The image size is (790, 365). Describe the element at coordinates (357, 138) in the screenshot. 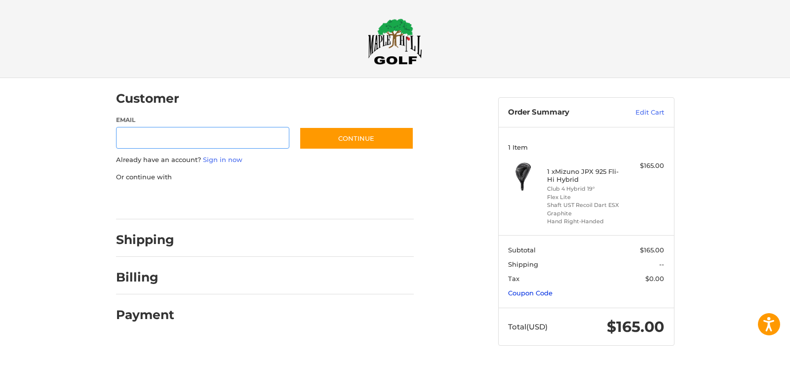

I see `button: Continue` at that location.